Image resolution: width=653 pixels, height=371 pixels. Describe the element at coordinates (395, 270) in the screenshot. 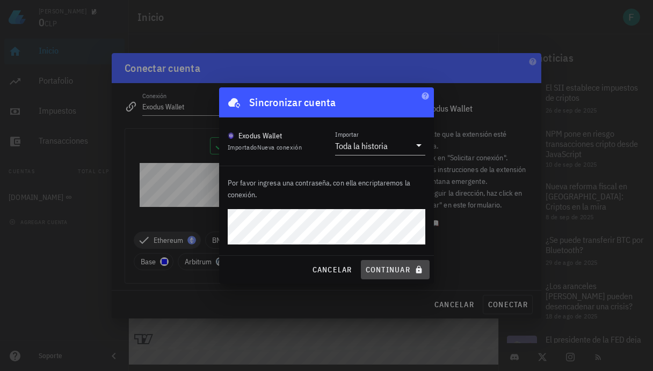

I see `button: continuar` at that location.